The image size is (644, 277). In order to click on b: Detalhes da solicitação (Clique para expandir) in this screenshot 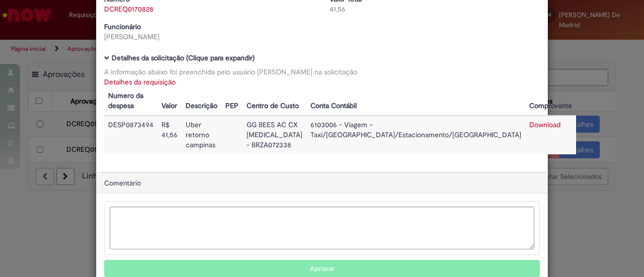, I will do `click(183, 58)`.